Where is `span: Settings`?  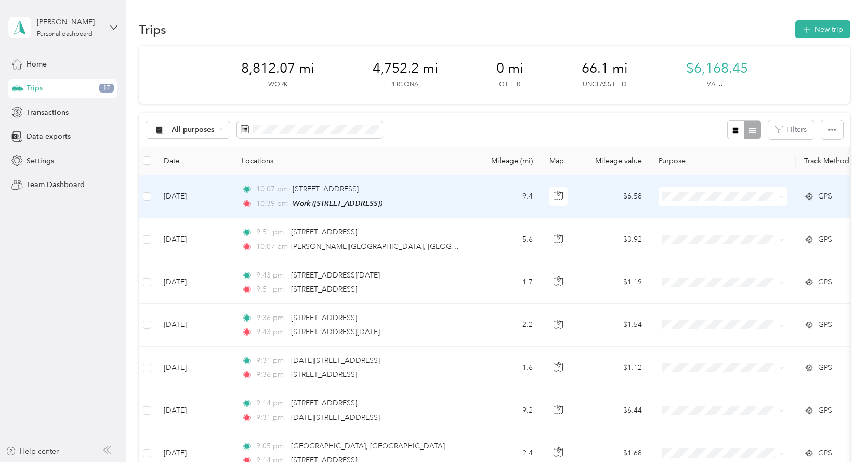
span: Settings is located at coordinates (40, 161).